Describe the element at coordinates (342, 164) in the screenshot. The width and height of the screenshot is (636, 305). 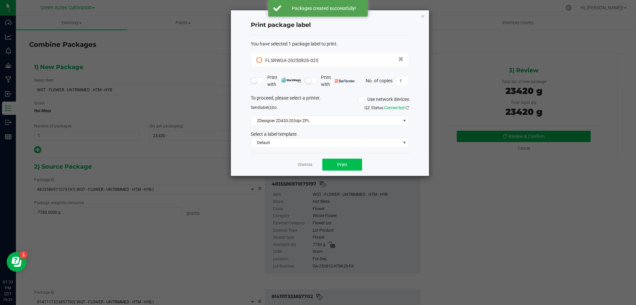
I see `span: Print` at that location.